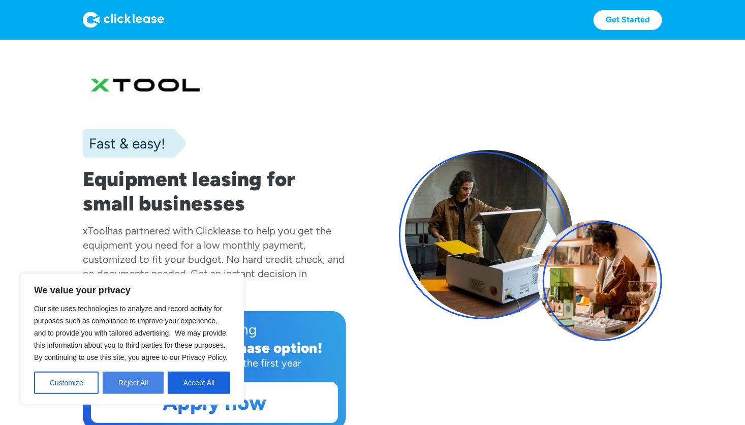 The width and height of the screenshot is (745, 425). I want to click on div: We value your privacy, so click(132, 339).